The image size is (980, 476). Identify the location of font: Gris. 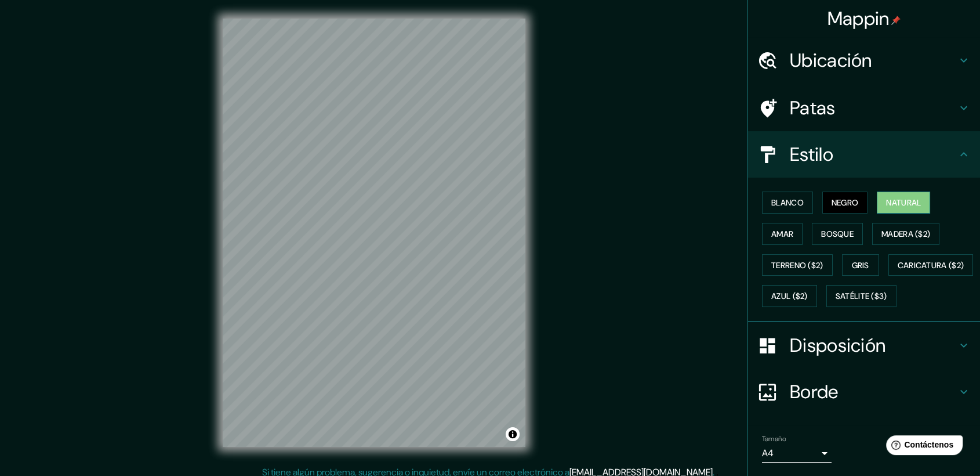
(861, 265).